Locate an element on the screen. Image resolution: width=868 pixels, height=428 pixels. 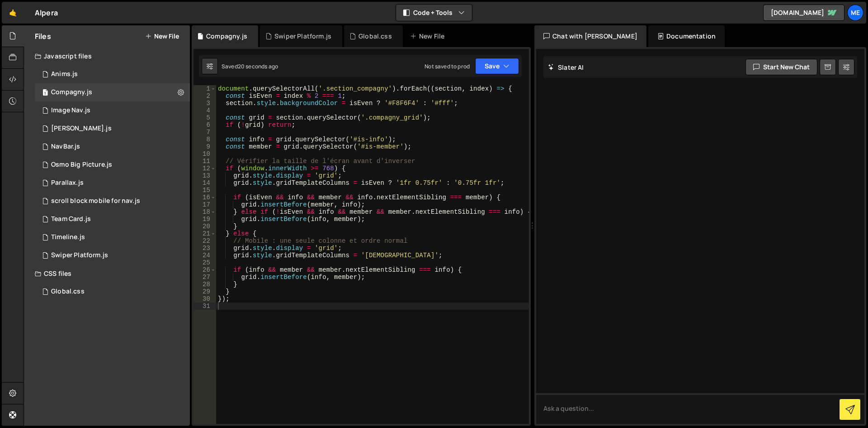
div: 16285/43939.js is located at coordinates (112, 219).